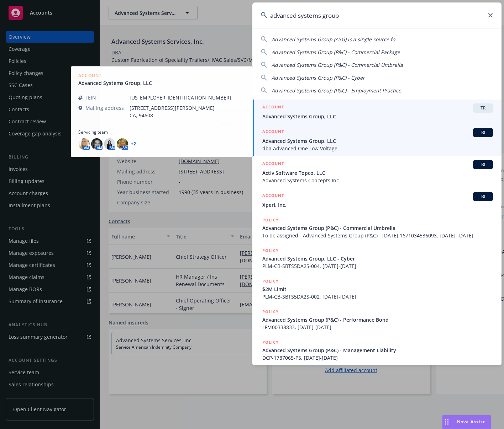  I want to click on span: Nova Assist, so click(471, 422).